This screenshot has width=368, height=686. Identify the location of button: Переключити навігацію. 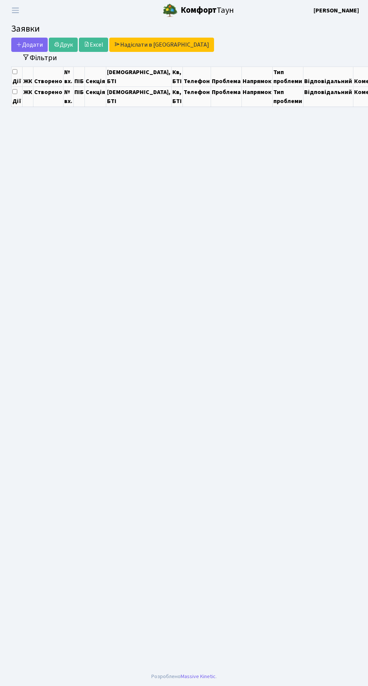
(15, 10).